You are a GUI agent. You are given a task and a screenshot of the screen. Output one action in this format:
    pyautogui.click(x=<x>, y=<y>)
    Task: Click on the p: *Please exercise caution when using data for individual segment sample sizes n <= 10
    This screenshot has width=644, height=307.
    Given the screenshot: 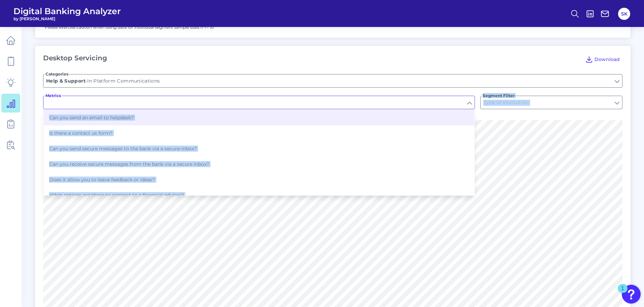 What is the action you would take?
    pyautogui.click(x=333, y=27)
    